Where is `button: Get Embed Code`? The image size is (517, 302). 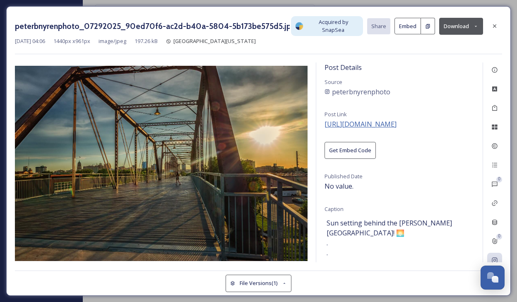 button: Get Embed Code is located at coordinates (350, 150).